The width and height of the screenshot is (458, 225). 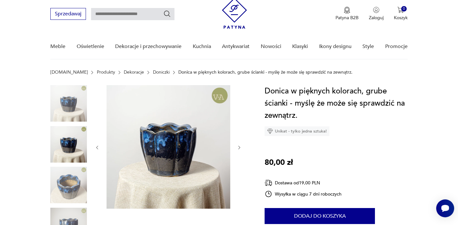 I want to click on img: Ikona dostawy, so click(x=268, y=183).